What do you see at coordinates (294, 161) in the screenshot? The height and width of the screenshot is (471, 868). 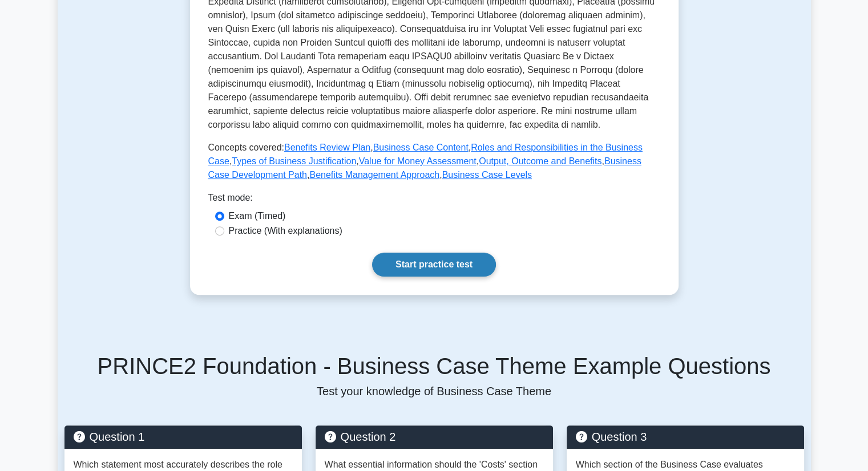 I see `a: Types of Business Justification` at bounding box center [294, 161].